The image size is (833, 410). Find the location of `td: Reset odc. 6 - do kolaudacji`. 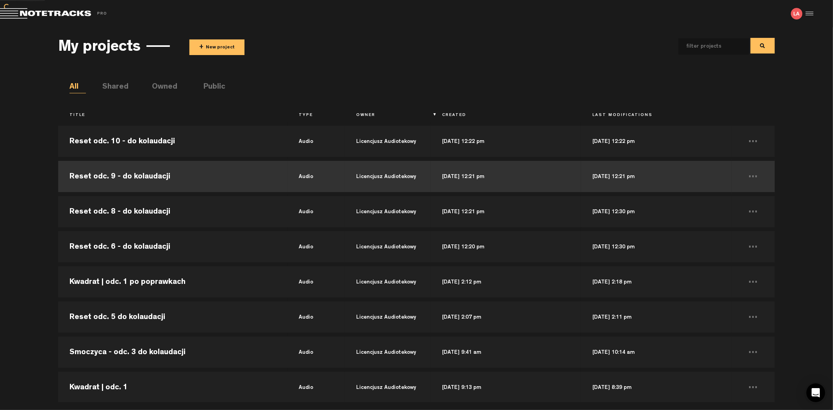

td: Reset odc. 6 - do kolaudacji is located at coordinates (173, 247).